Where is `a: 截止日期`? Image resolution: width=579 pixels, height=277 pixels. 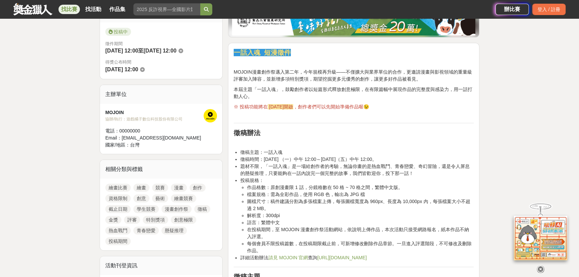
a: 截止日期 is located at coordinates (118, 209).